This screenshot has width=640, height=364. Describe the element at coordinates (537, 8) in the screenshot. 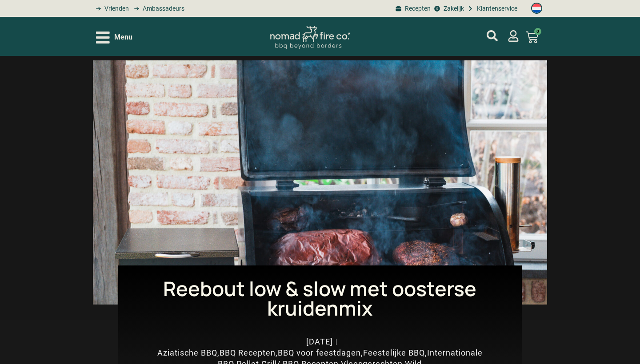

I see `img: Nederlands` at that location.